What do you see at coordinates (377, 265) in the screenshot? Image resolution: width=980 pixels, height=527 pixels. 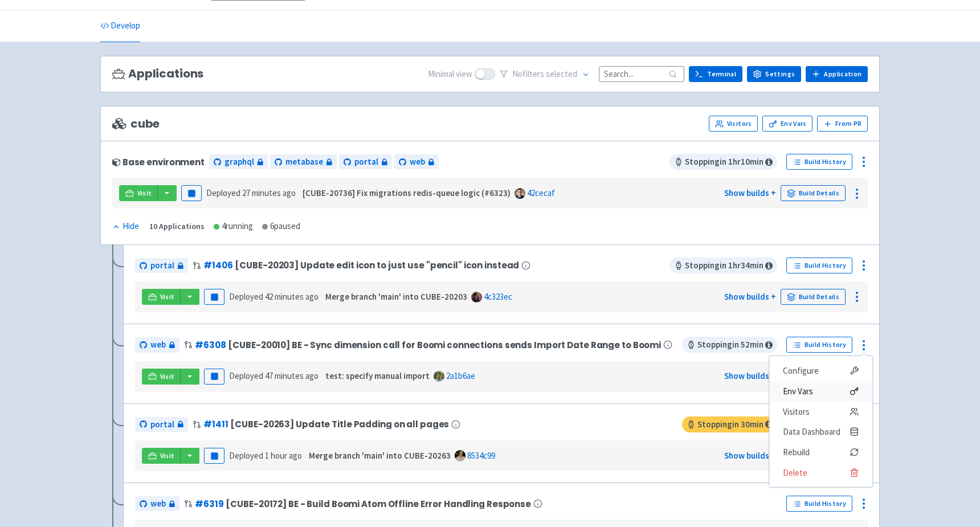 I see `span: [CUBE-20203] Update edit icon to just use "pencil" icon instead` at bounding box center [377, 265].